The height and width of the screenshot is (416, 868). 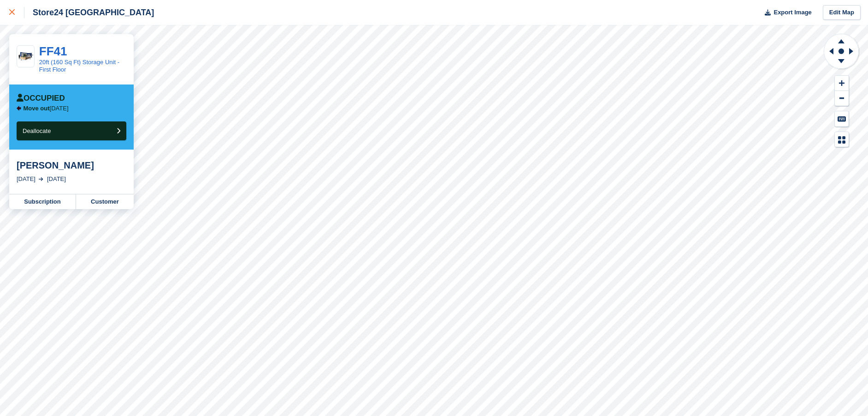 I want to click on span: Export Image, so click(x=792, y=13).